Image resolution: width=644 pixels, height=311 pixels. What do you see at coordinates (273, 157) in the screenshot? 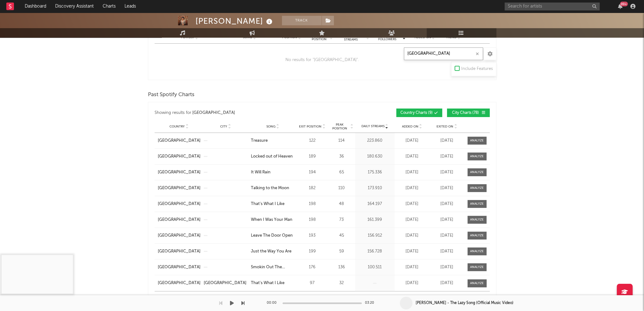
I see `a: Locked out of Heaven` at bounding box center [273, 157].